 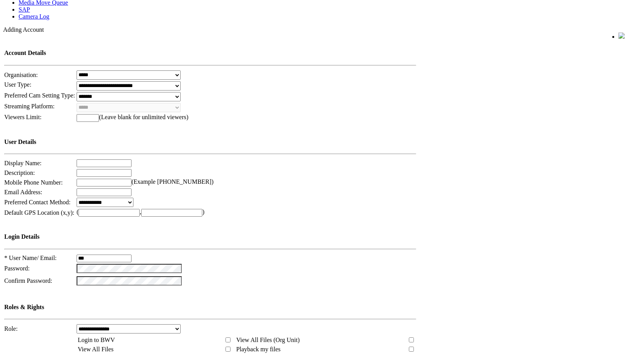 I want to click on span: * User Name/ Email:, so click(x=31, y=258).